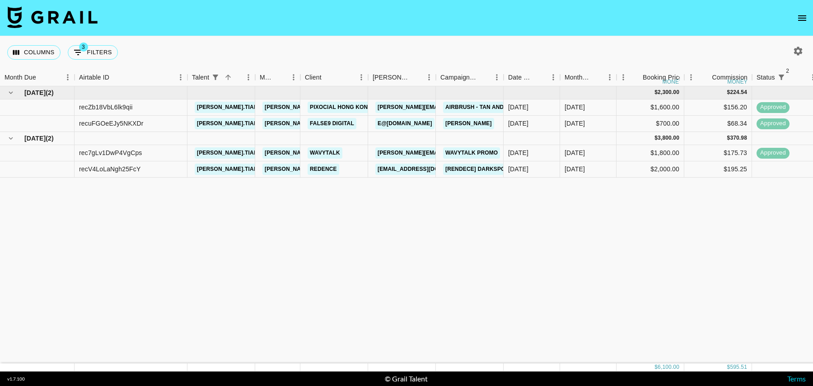 The width and height of the screenshot is (813, 386). I want to click on div: recV4LoLaNgh25FcY, so click(110, 169).